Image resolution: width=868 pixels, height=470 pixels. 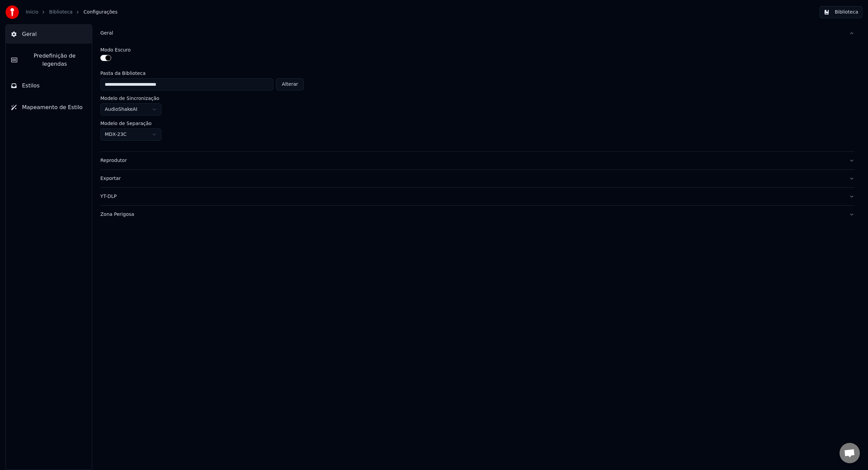 What do you see at coordinates (849, 453) in the screenshot?
I see `div: Bate-papo aberto` at bounding box center [849, 453].